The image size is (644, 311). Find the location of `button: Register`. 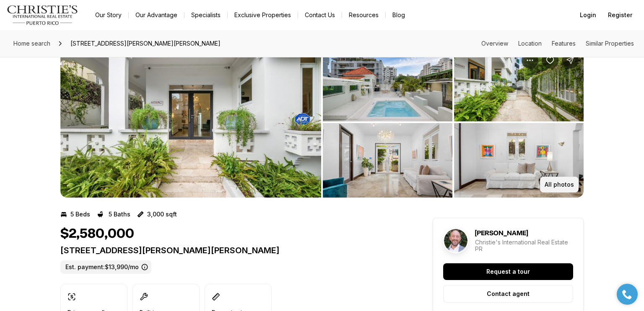

button: Register is located at coordinates (620, 15).